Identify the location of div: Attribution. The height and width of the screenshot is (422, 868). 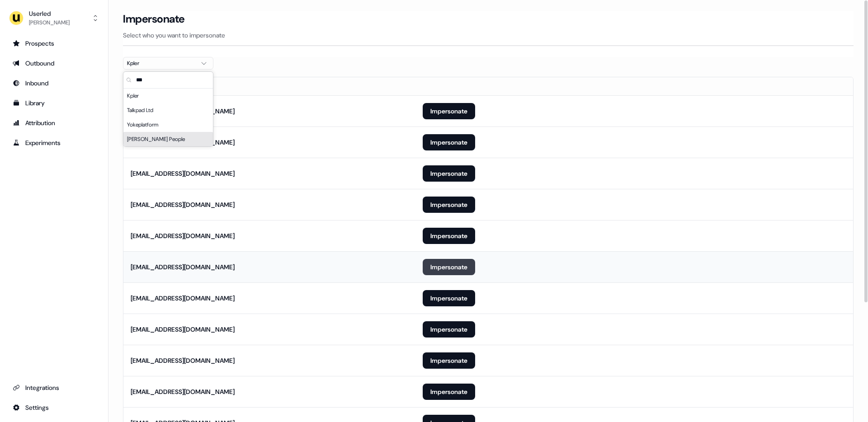
(54, 123).